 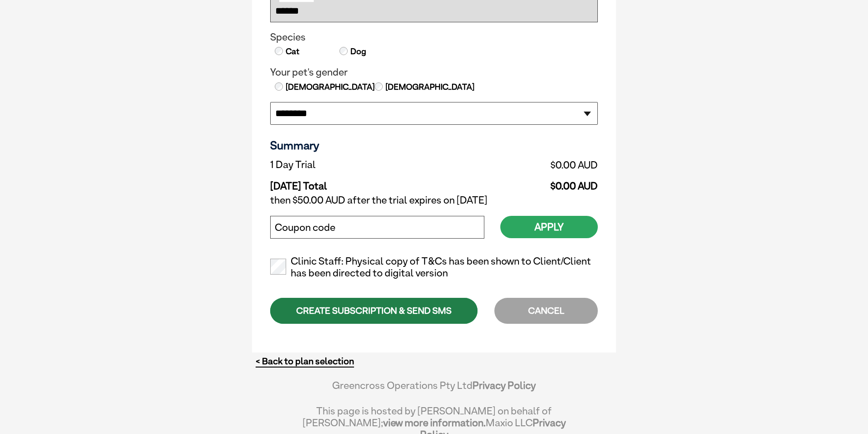 I want to click on button: Apply, so click(x=549, y=227).